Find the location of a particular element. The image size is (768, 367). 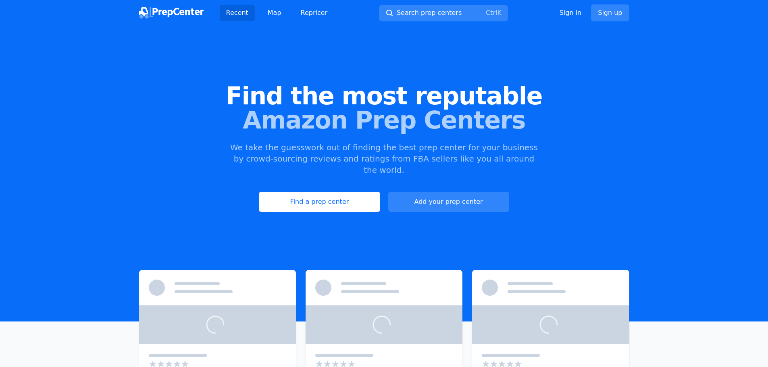

a: Repricer is located at coordinates (314, 13).